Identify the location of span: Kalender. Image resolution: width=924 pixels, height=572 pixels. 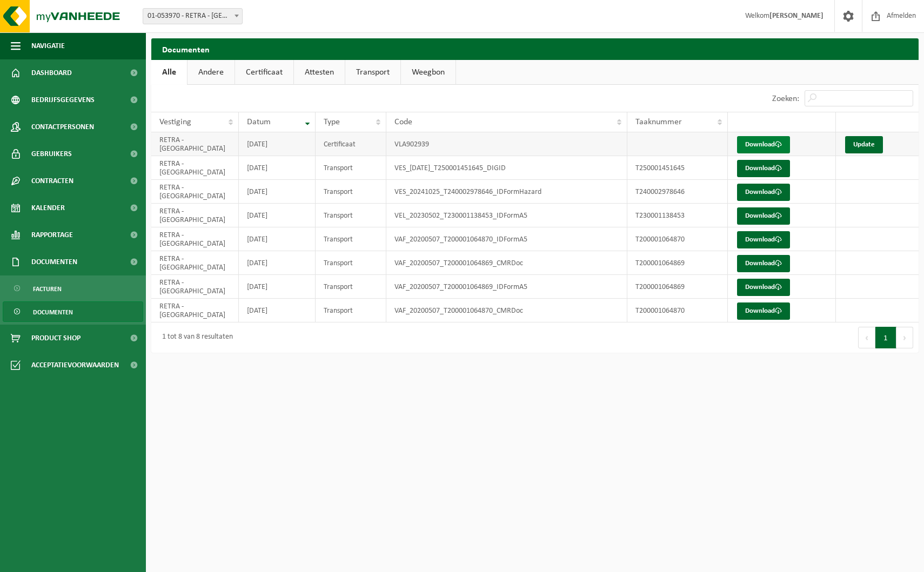
(48, 208).